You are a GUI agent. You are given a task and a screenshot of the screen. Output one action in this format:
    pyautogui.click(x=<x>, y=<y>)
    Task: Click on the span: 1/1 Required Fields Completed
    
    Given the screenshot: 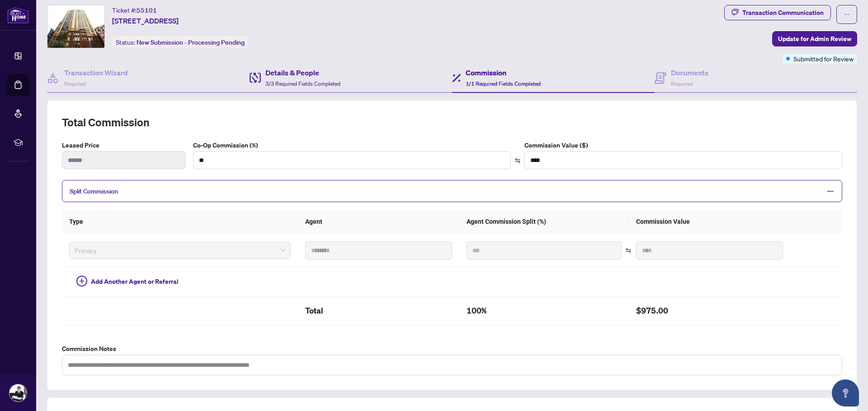 What is the action you would take?
    pyautogui.click(x=503, y=84)
    